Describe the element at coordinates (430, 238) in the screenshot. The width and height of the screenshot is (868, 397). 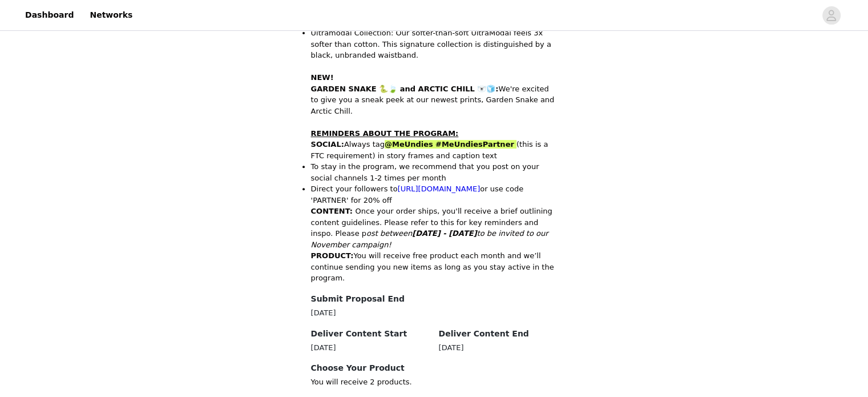
I see `em: ost between to be invited to our November campaign!` at that location.